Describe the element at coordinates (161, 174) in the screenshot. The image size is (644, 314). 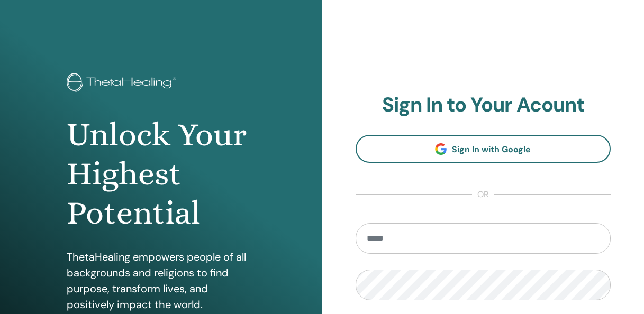
I see `h1: Unlock Your Highest Potential` at that location.